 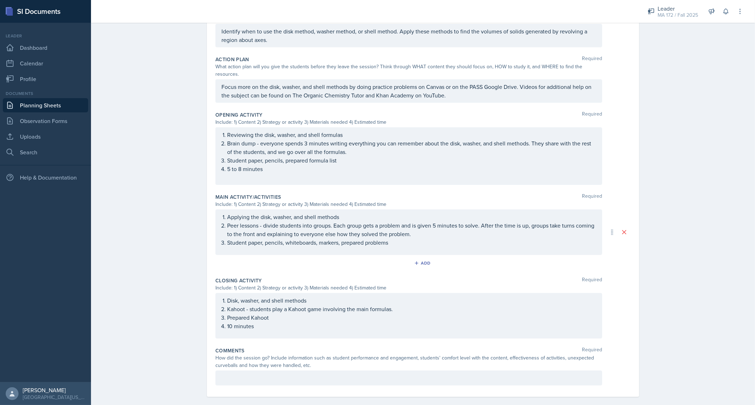 I want to click on div: MA 172 / Fall 2025, so click(x=678, y=15).